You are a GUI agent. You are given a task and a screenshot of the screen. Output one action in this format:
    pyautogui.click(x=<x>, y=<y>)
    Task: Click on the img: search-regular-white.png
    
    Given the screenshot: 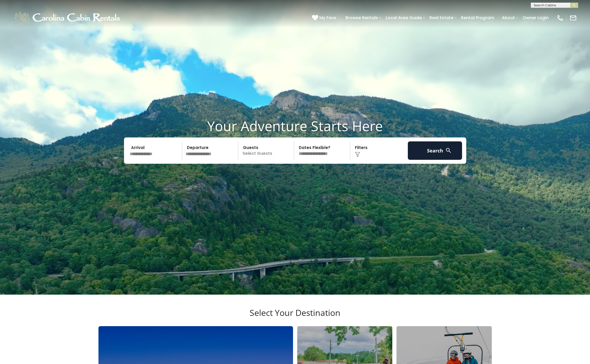 What is the action you would take?
    pyautogui.click(x=448, y=150)
    